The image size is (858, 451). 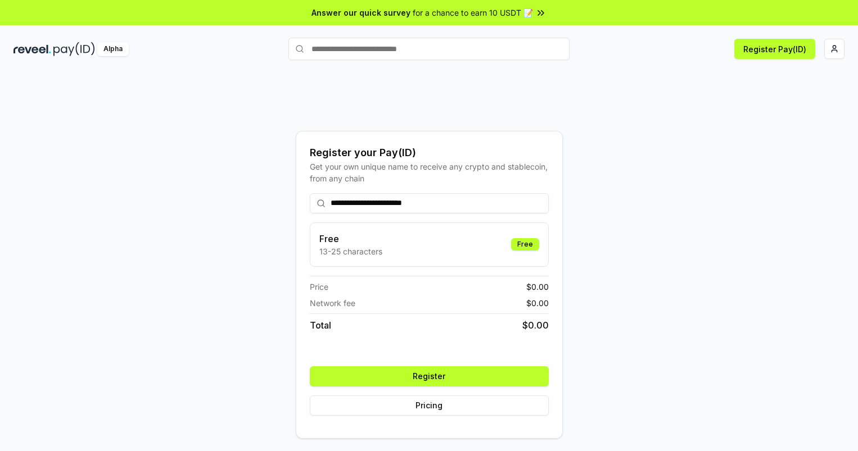 What do you see at coordinates (332, 303) in the screenshot?
I see `span: Network fee` at bounding box center [332, 303].